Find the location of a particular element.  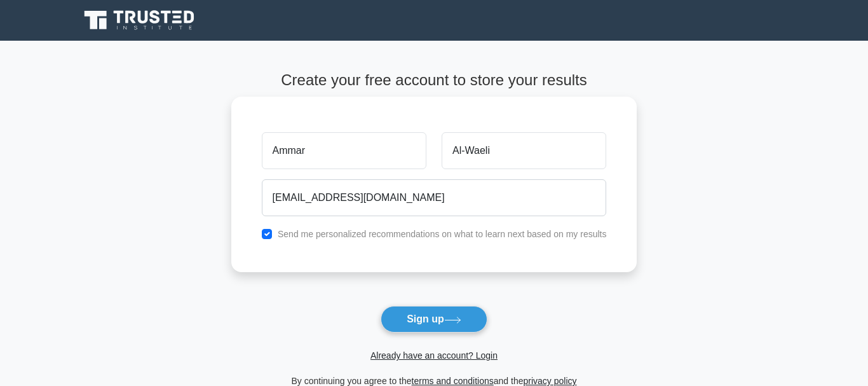

a: privacy policy is located at coordinates (550, 381).